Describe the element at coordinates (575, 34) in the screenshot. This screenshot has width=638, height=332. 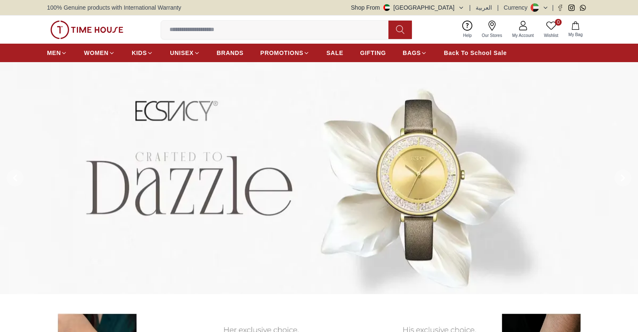
I see `span: My Bag` at that location.